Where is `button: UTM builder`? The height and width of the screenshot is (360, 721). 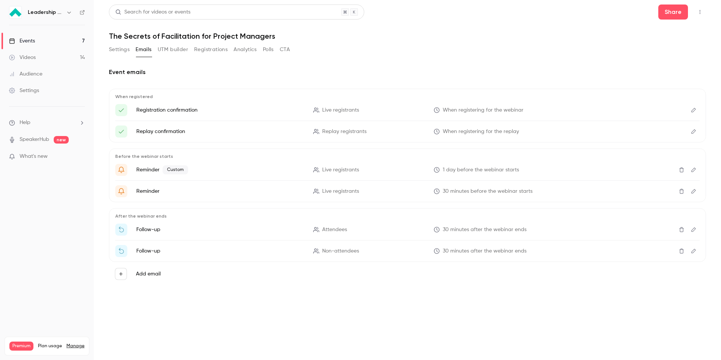
button: UTM builder is located at coordinates (173, 50).